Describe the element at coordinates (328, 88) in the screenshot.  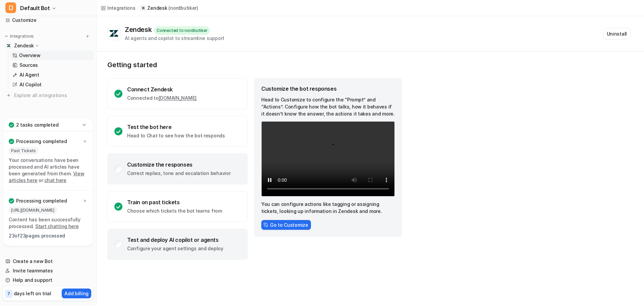
I see `div: Customize the bot responses` at that location.